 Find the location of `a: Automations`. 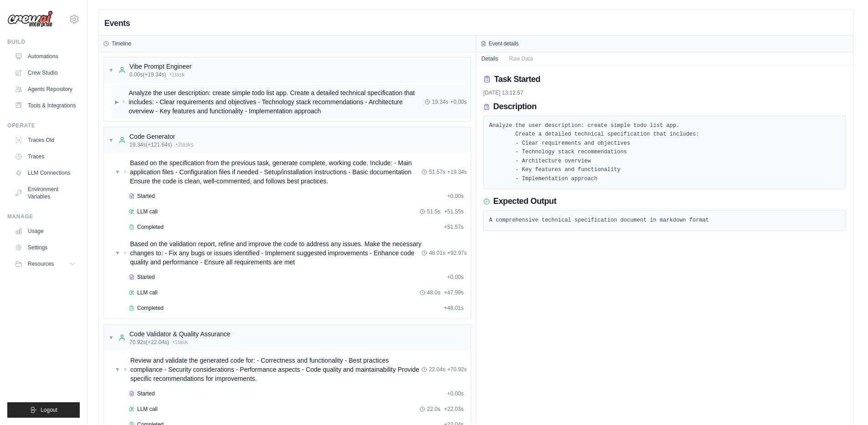

a: Automations is located at coordinates (45, 57).